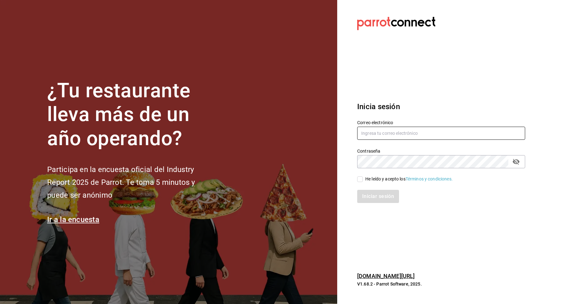 The height and width of the screenshot is (304, 562). Describe the element at coordinates (516, 162) in the screenshot. I see `button: passwordField` at that location.